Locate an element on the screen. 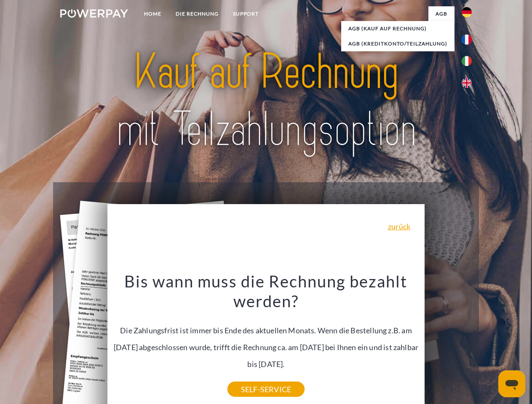 The image size is (532, 404). a: AGB (Kauf auf Rechnung) is located at coordinates (397, 29).